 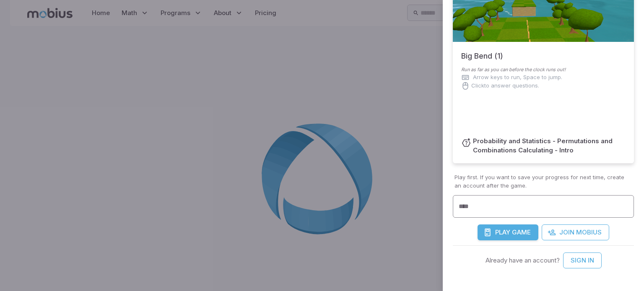 What do you see at coordinates (543, 181) in the screenshot?
I see `p: Play first. If you want to save your progress for next time, create an account after the game.` at bounding box center [543, 181].